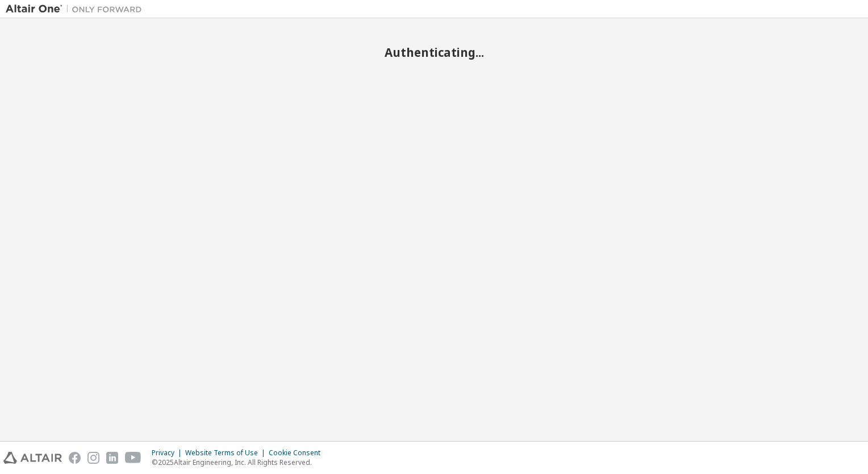  I want to click on div: Cookie Consent, so click(297, 453).